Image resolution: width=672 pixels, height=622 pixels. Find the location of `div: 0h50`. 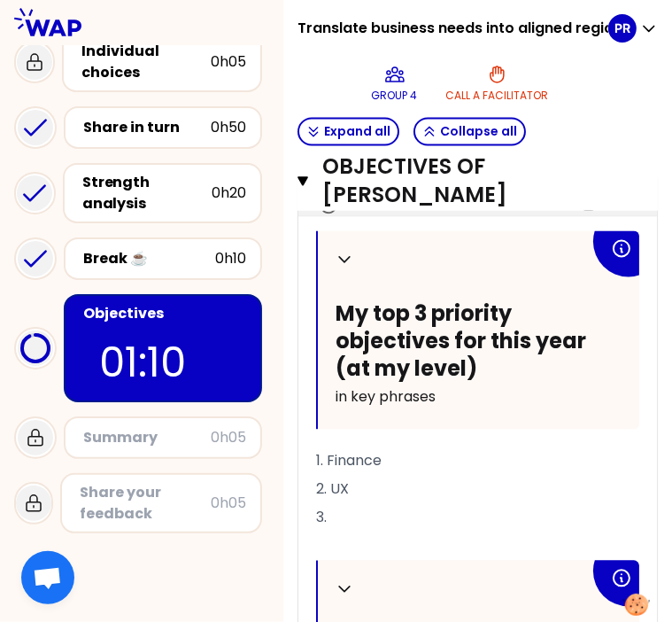

div: 0h50 is located at coordinates (228, 127).